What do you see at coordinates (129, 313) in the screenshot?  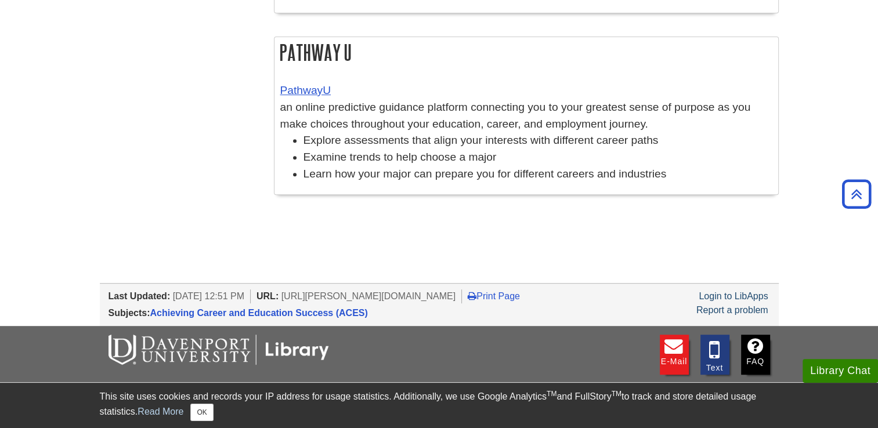 I see `span: Subjects:` at bounding box center [129, 313].